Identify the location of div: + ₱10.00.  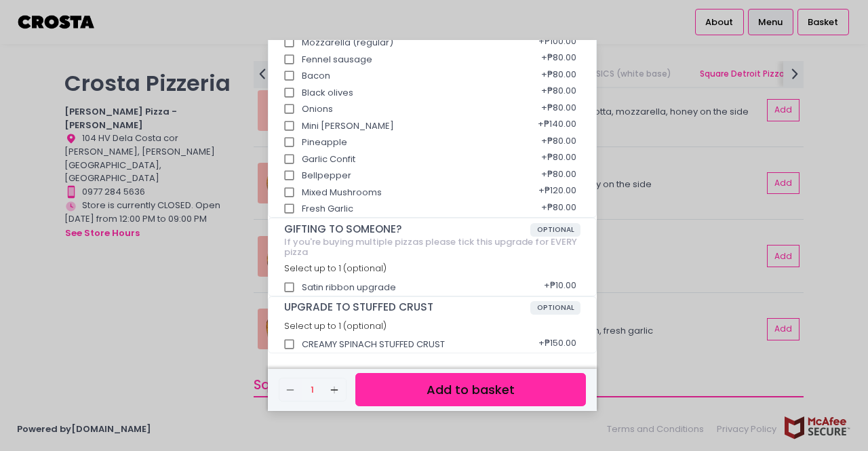
(559, 287).